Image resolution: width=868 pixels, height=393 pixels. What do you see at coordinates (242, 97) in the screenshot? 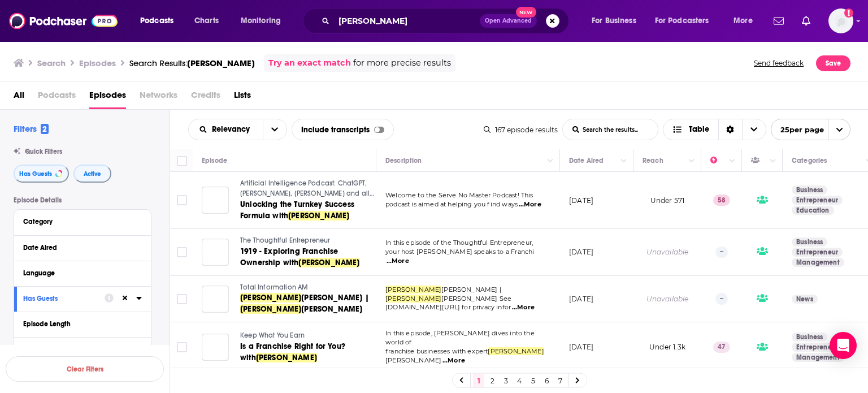
I see `span: Lists` at bounding box center [242, 97].